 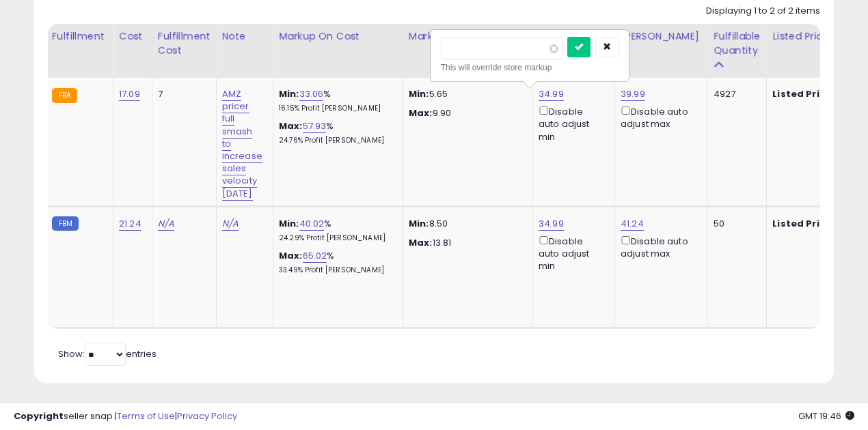 What do you see at coordinates (735, 94) in the screenshot?
I see `div: 4927` at bounding box center [735, 94].